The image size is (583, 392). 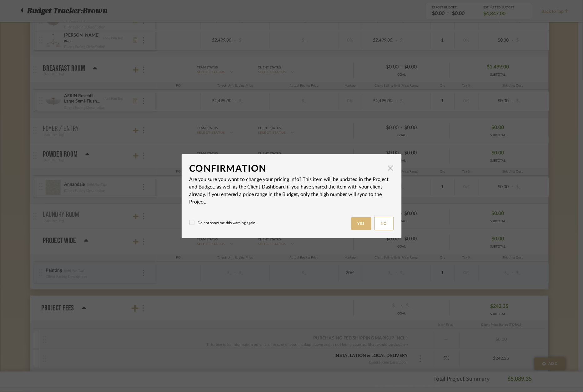 I want to click on button: Close, so click(x=390, y=168).